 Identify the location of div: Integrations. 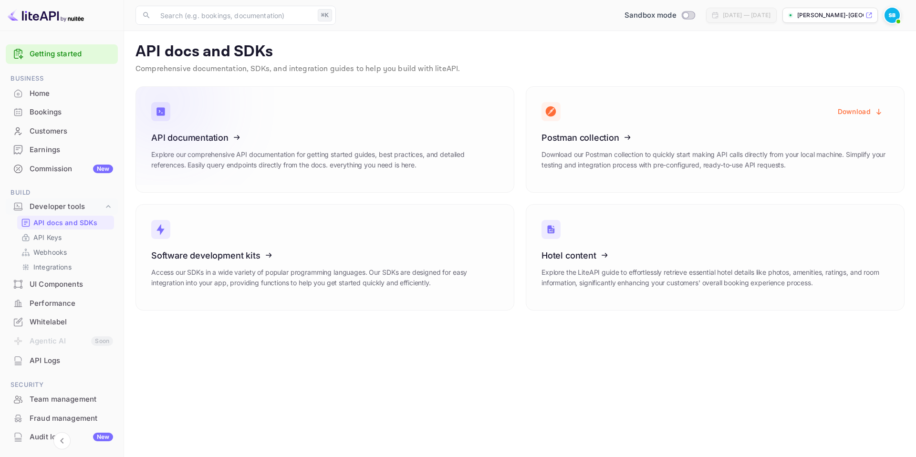
(65, 267).